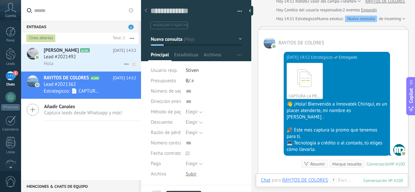 Image resolution: width=415 pixels, height=192 pixels. What do you see at coordinates (60, 57) in the screenshot?
I see `span: Lead #2021492` at bounding box center [60, 57].